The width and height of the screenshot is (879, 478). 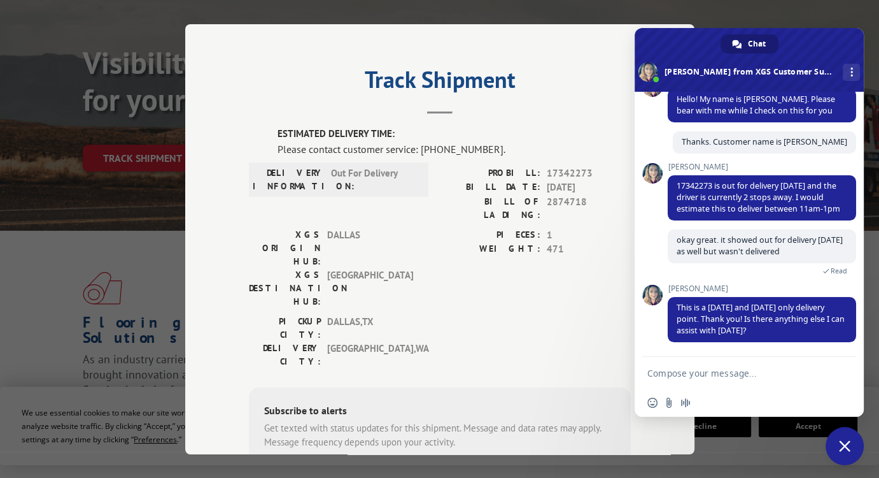 What do you see at coordinates (288, 179) in the screenshot?
I see `label: DELIVERY INFORMATION:` at bounding box center [288, 179].